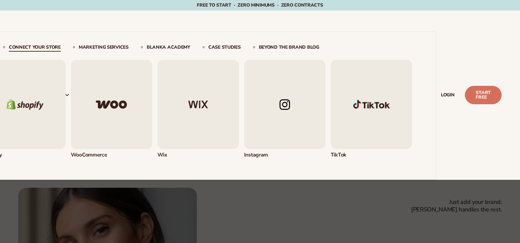 This screenshot has height=243, width=520. What do you see at coordinates (372, 109) in the screenshot?
I see `a: Shopify Image 1 TikTok` at bounding box center [372, 109].